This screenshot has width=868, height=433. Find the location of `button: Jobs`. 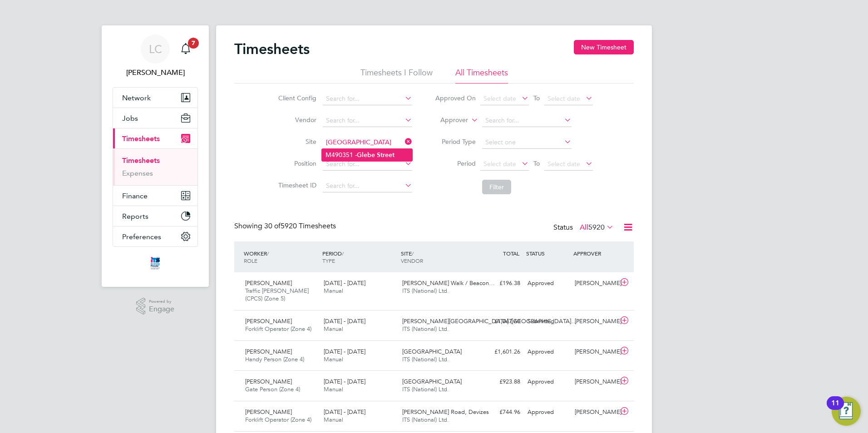

button: Jobs is located at coordinates (155, 118).